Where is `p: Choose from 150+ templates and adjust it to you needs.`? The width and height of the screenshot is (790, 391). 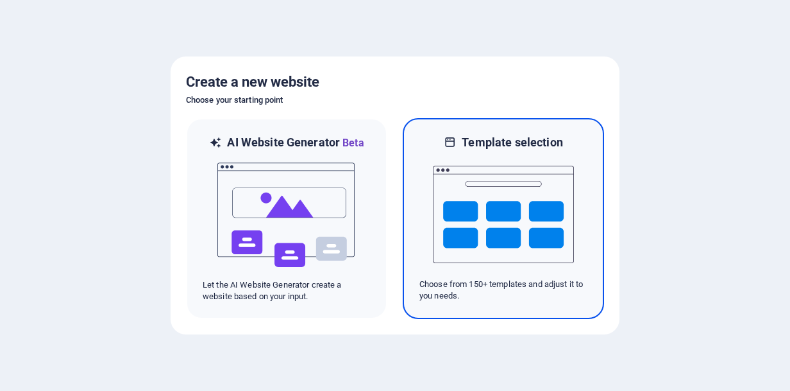 p: Choose from 150+ templates and adjust it to you needs. is located at coordinates (503, 290).